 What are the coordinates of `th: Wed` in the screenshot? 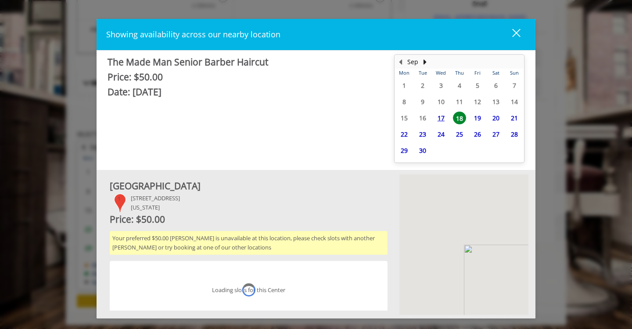 It's located at (441, 73).